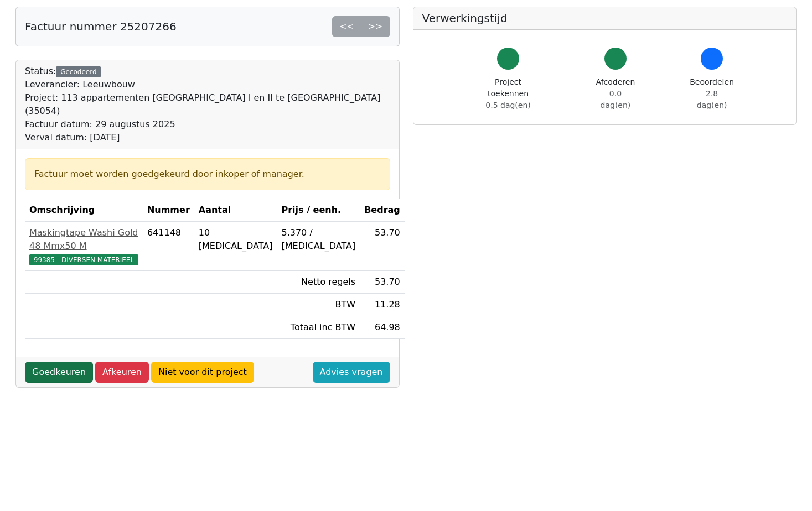  What do you see at coordinates (318, 328) in the screenshot?
I see `td: Totaal inc BTW` at bounding box center [318, 328].